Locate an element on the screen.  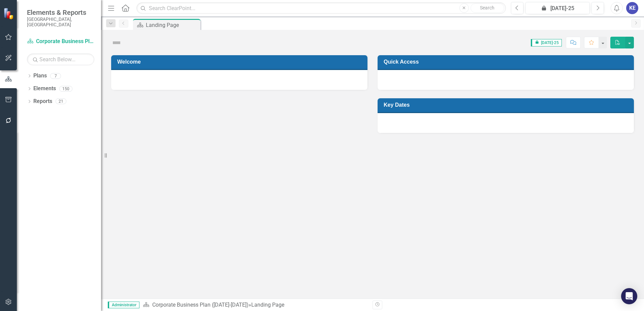
img: Not Defined is located at coordinates (117, 42).